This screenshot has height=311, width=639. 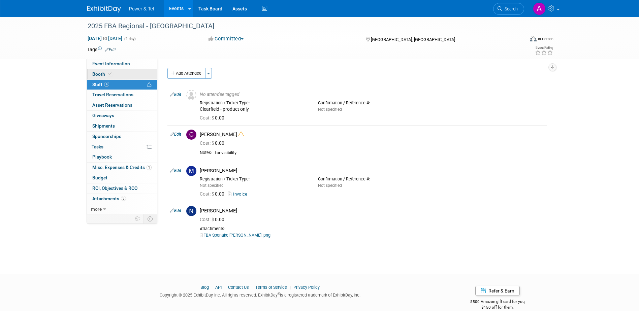 What do you see at coordinates (107, 136) in the screenshot?
I see `span: Sponsorships` at bounding box center [107, 136].